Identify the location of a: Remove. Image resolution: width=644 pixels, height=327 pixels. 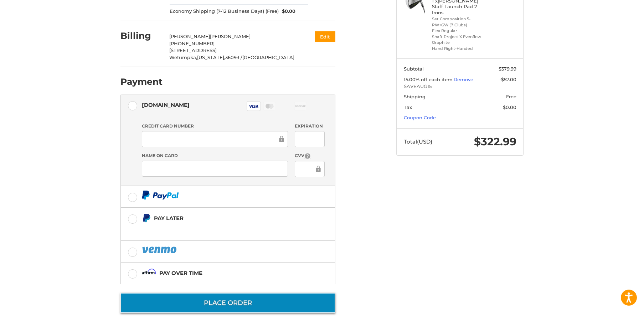
(464, 79).